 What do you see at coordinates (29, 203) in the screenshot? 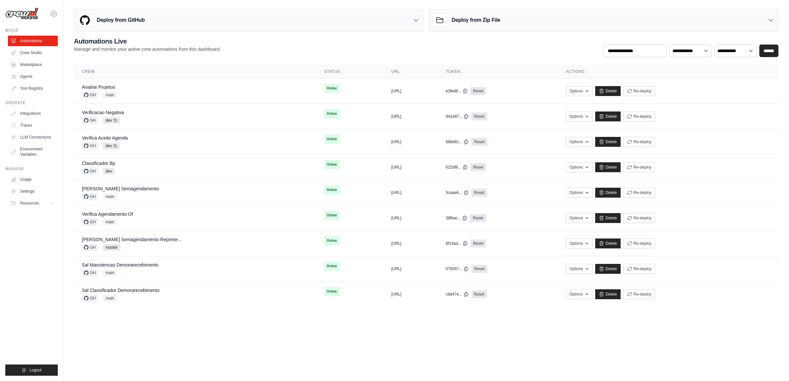
I see `span: Resources` at bounding box center [29, 203].